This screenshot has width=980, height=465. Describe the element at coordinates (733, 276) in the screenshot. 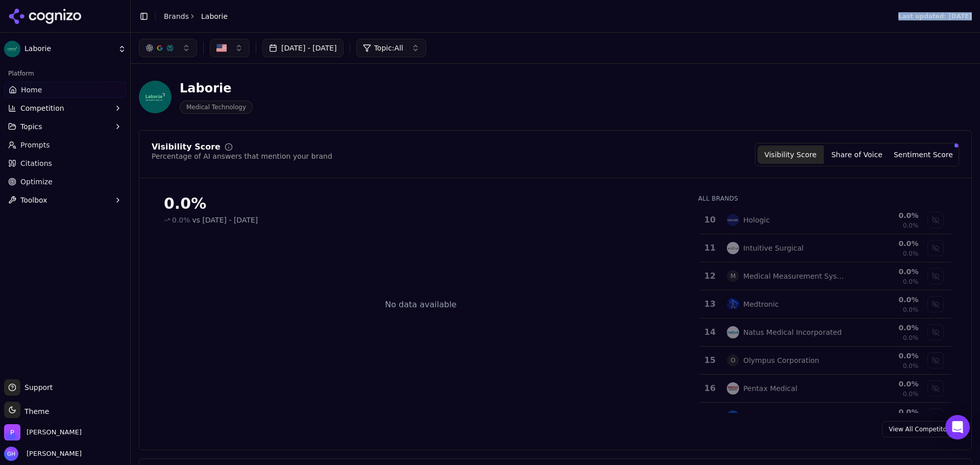

I see `span: M` at that location.